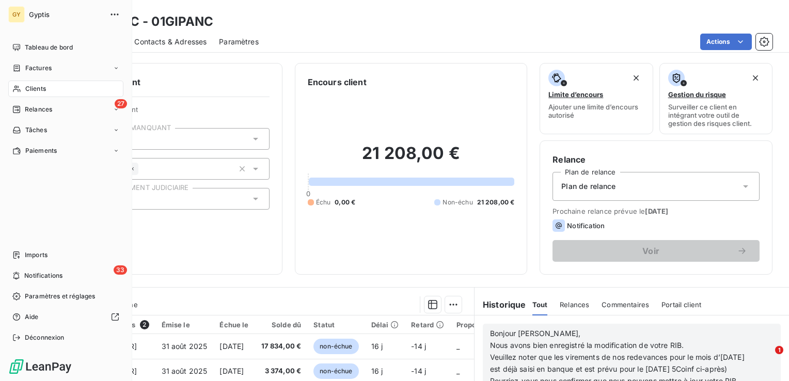  Describe the element at coordinates (588, 186) in the screenshot. I see `span: Plan de relance` at that location.